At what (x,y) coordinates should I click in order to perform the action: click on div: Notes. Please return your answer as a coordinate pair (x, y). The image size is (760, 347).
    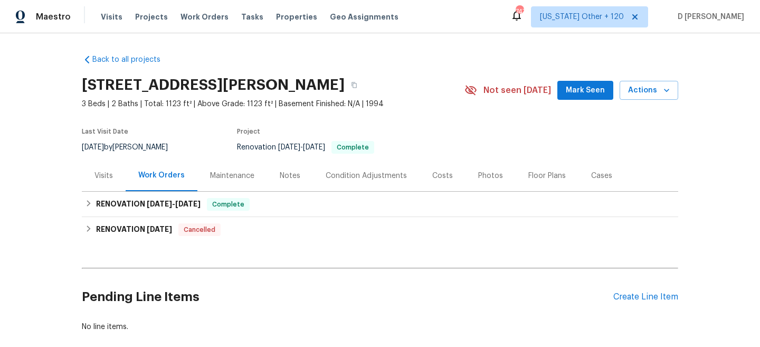
    Looking at the image, I should click on (290, 176).